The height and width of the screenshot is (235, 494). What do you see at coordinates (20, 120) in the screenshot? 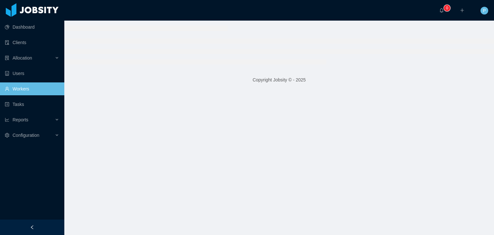
I see `span: Reports` at bounding box center [20, 120].